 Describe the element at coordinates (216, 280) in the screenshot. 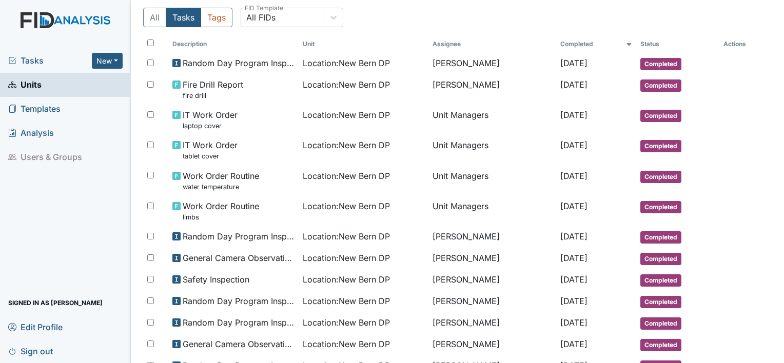

I see `span: Safety Inspection` at that location.